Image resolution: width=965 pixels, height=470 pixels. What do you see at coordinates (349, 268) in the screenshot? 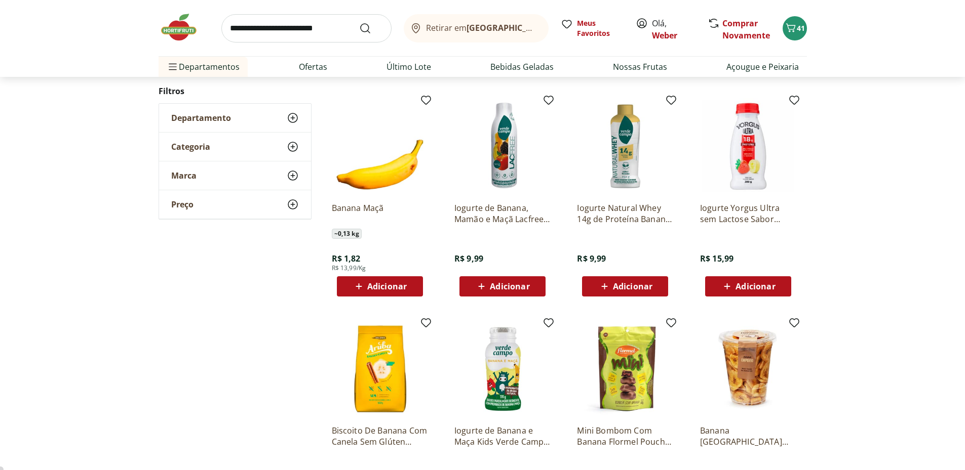
I see `span: R$ 13,99/Kg` at bounding box center [349, 268].